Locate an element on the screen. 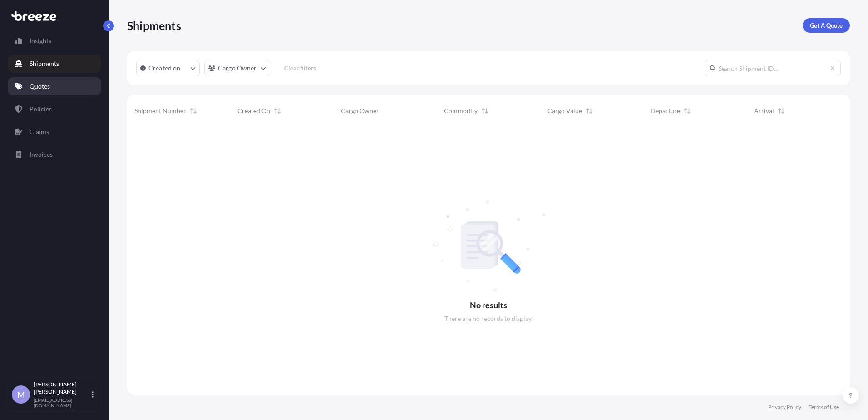 Image resolution: width=868 pixels, height=420 pixels. input: Search Shipment ID... is located at coordinates (773, 68).